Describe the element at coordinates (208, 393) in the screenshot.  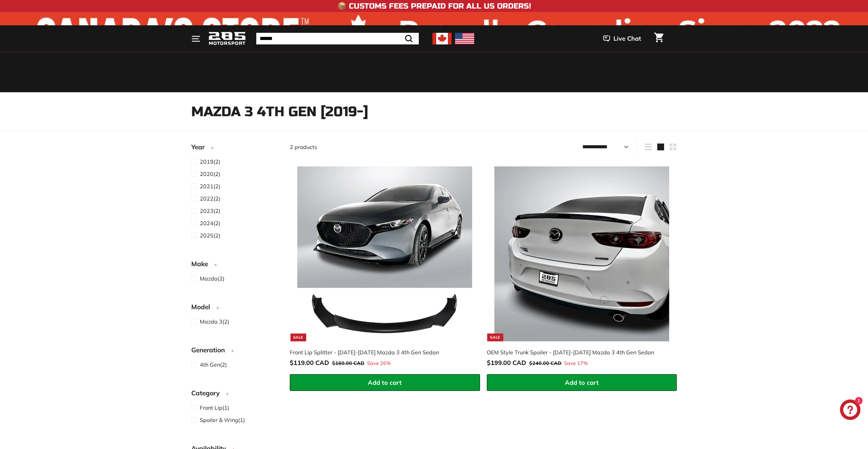
I see `span: Category` at that location.